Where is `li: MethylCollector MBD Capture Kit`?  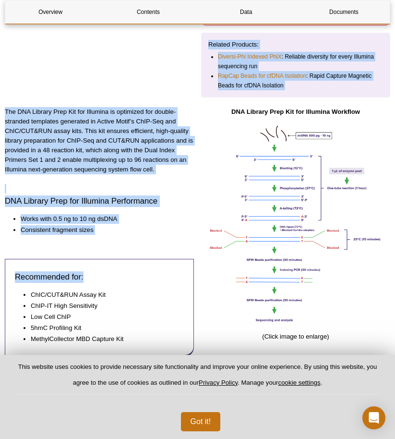 li: MethylCollector MBD Capture Kit is located at coordinates (102, 339).